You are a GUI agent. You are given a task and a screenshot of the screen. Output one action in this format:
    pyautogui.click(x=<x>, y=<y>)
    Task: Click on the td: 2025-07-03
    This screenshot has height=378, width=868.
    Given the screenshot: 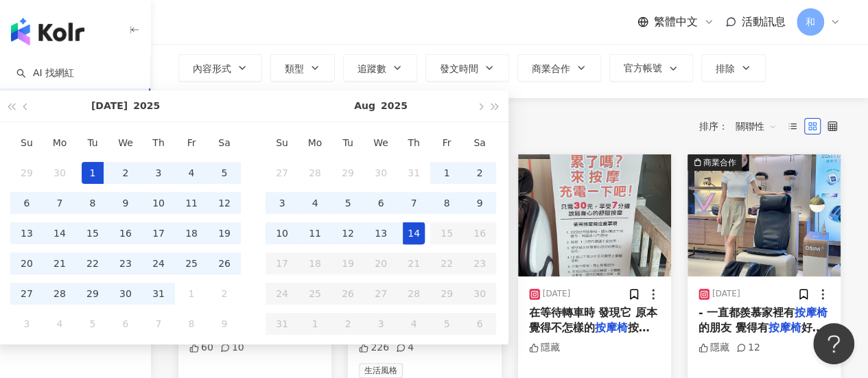 What is the action you would take?
    pyautogui.click(x=158, y=173)
    